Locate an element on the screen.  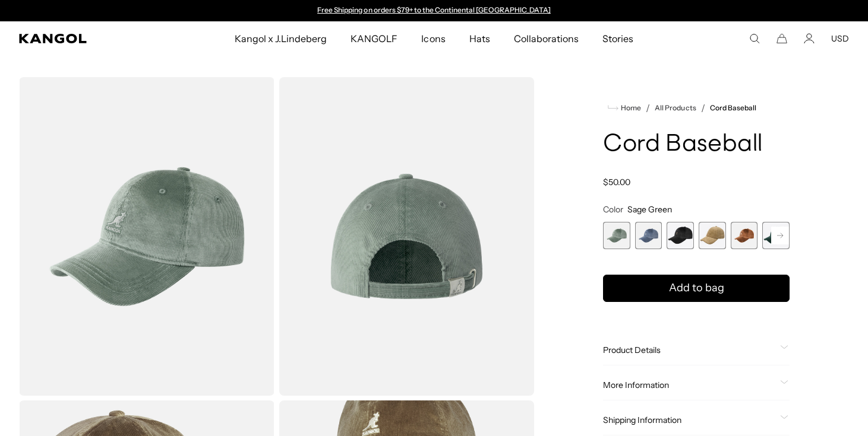
div: 3 of 9 is located at coordinates (680, 236).